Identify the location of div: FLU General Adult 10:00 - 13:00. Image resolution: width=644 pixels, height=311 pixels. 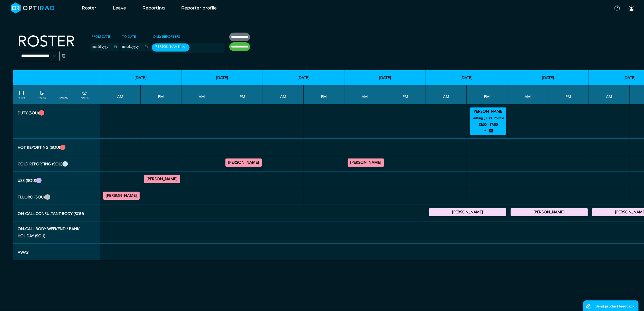
(121, 196).